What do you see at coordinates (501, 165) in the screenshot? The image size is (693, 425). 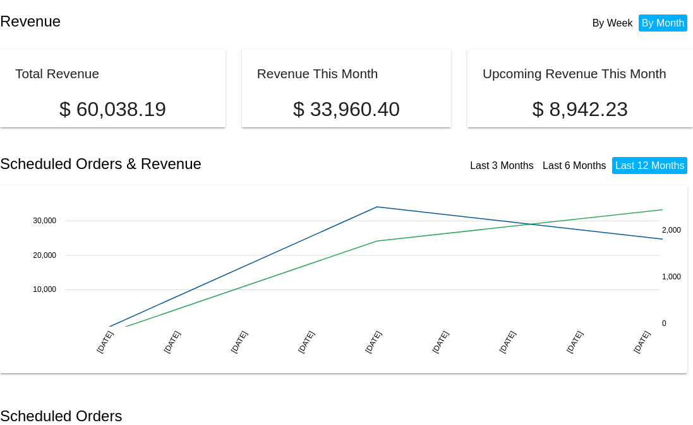 I see `a: Last 3 Months` at bounding box center [501, 165].